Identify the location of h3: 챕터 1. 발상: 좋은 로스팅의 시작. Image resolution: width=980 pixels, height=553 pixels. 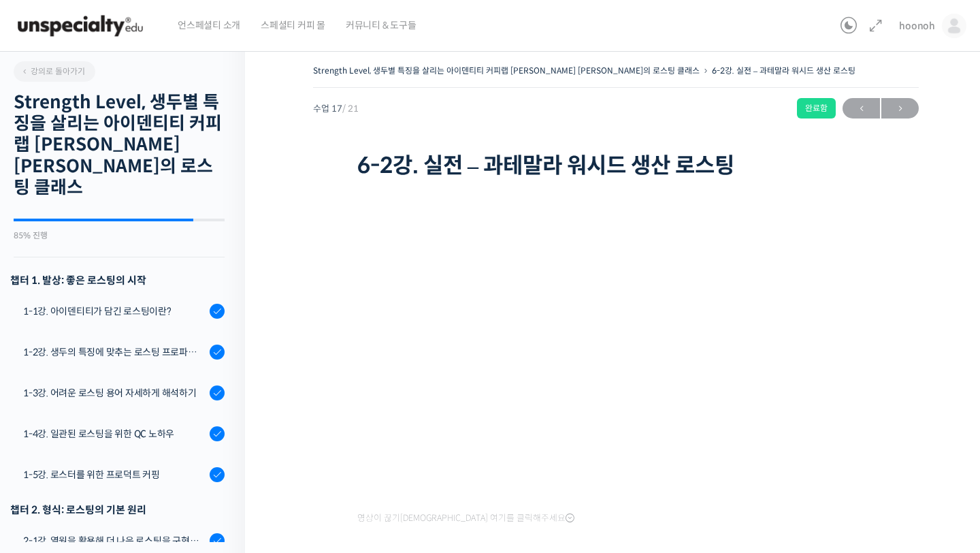
(117, 280).